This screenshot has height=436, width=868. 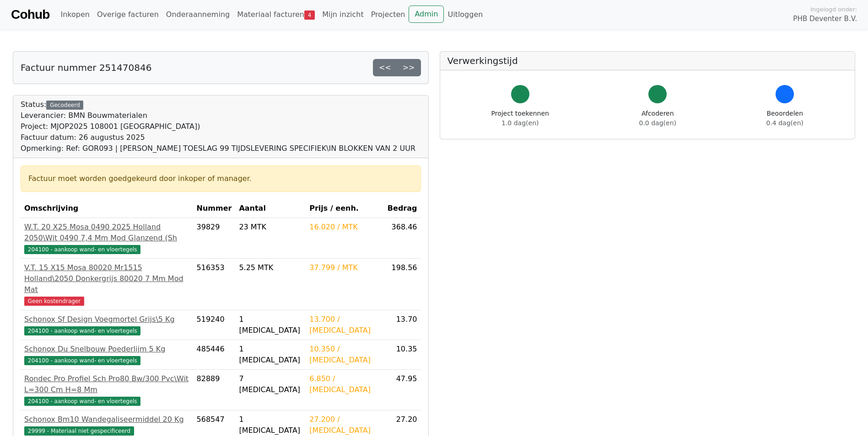 What do you see at coordinates (270, 209) in the screenshot?
I see `th: Aantal` at bounding box center [270, 209].